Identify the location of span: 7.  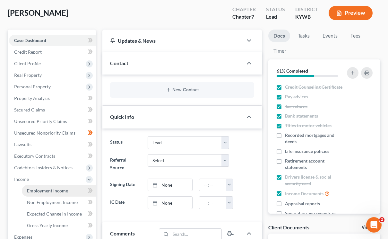
(253, 16).